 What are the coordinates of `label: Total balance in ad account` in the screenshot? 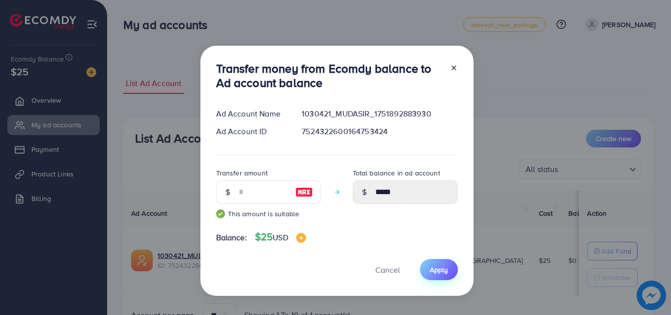 It's located at (397, 173).